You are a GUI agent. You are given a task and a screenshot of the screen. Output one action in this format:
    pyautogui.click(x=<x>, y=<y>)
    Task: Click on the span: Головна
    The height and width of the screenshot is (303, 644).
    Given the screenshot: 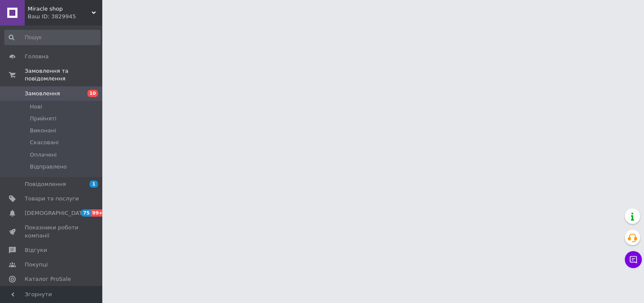 What is the action you would take?
    pyautogui.click(x=37, y=57)
    